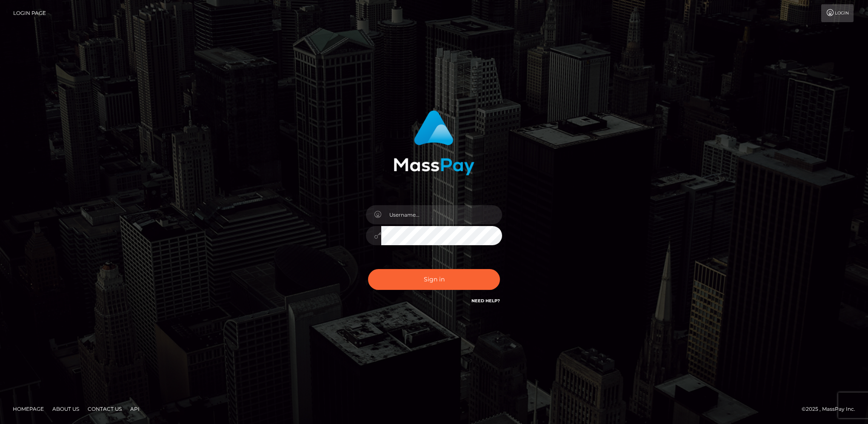 Image resolution: width=868 pixels, height=424 pixels. I want to click on a: Login Page, so click(30, 13).